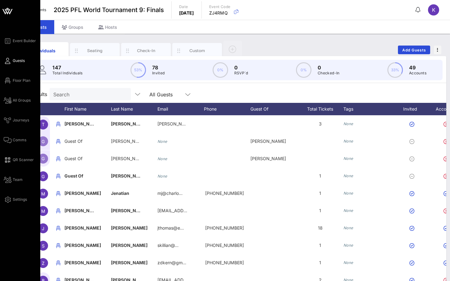  Describe the element at coordinates (370, 109) in the screenshot. I see `div: Tags` at that location.